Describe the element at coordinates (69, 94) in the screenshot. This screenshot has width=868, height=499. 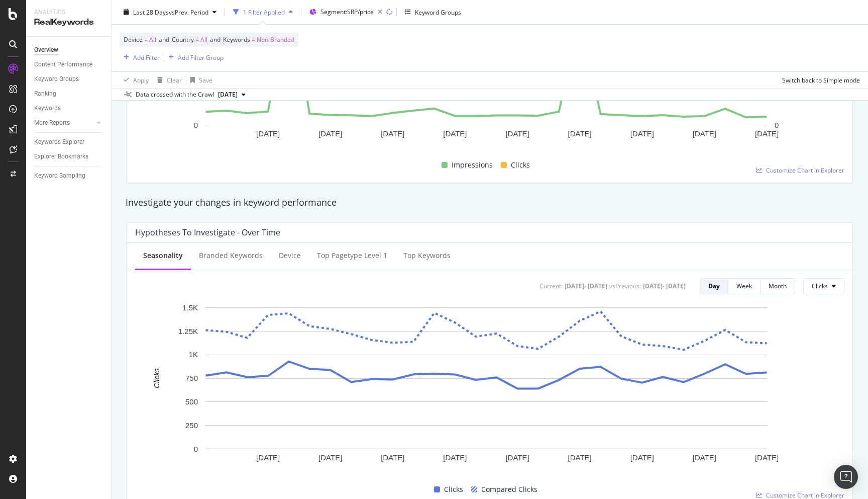
I see `a: Ranking` at that location.